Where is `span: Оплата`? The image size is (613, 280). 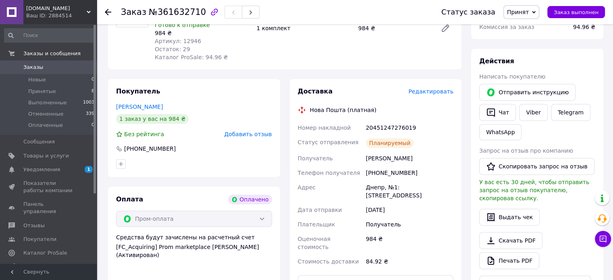
span: Оплата is located at coordinates (129, 199).